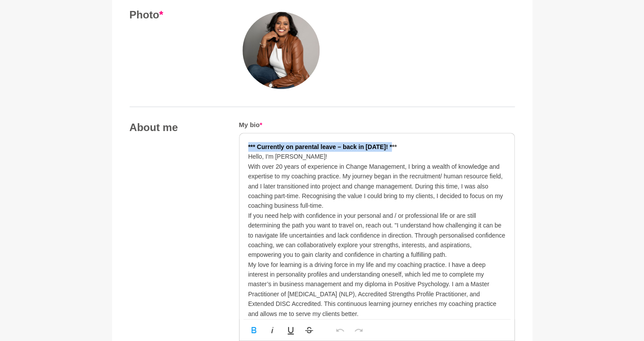 The height and width of the screenshot is (341, 644). I want to click on p: With over 20 years of experience in Change Management, I bring a wealth of knowledge and expertis..., so click(377, 186).